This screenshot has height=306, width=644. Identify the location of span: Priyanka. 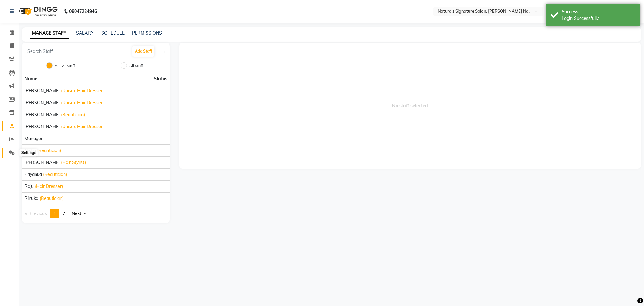
(33, 174).